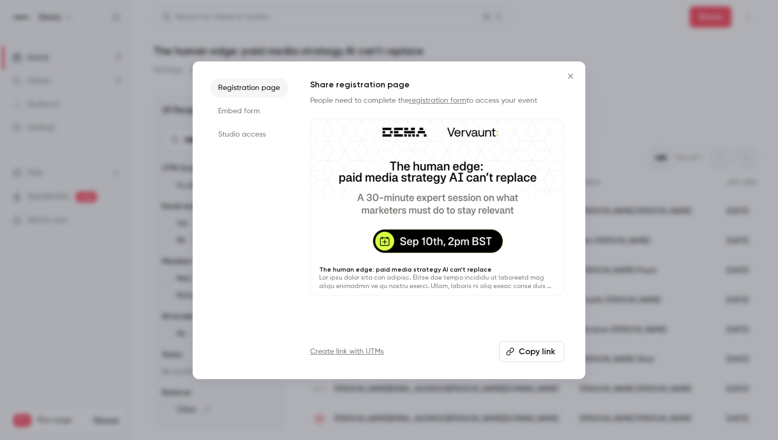 Image resolution: width=778 pixels, height=440 pixels. What do you see at coordinates (437, 101) in the screenshot?
I see `p: People need to complete the to access your event` at bounding box center [437, 101].